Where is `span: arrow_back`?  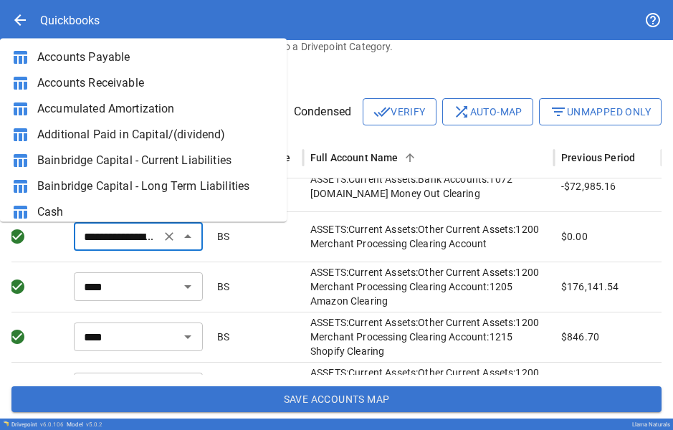 span: arrow_back is located at coordinates (20, 20).